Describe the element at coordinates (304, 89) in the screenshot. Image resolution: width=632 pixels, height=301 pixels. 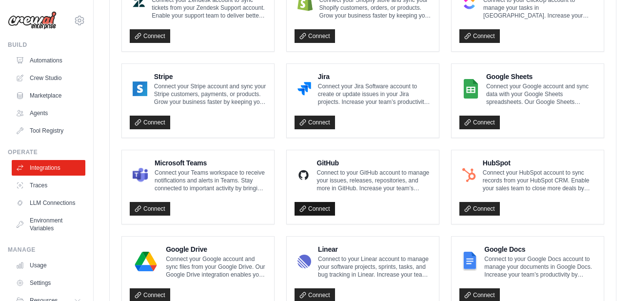
I see `img: Jira Logo` at that location.